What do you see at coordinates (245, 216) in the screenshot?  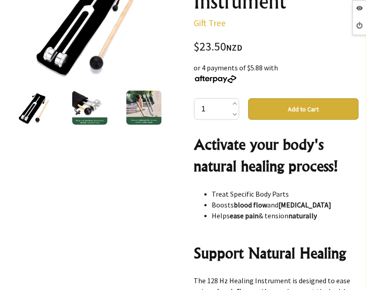 I see `strong: ease pain` at bounding box center [245, 216].